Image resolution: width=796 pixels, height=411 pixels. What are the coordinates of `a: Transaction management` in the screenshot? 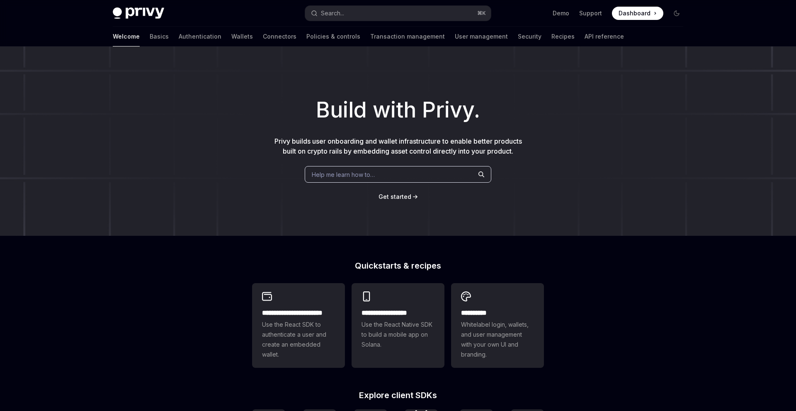 It's located at (408, 36).